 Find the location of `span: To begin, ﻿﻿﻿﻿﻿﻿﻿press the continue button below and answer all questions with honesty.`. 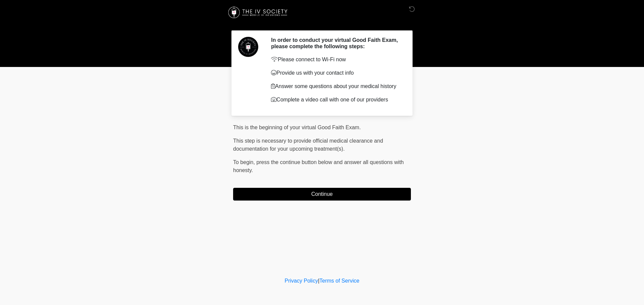

span: To begin, ﻿﻿﻿﻿﻿﻿﻿press the continue button below and answer all questions with honesty. is located at coordinates (318, 166).